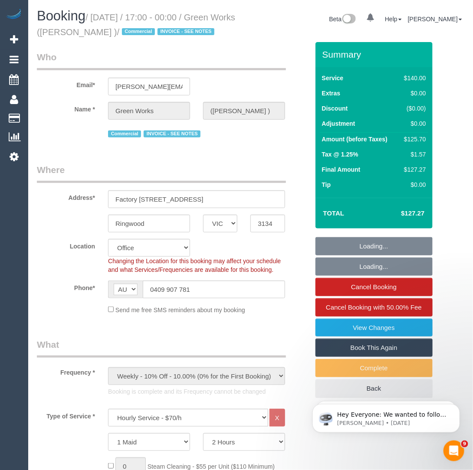  I want to click on img: Automaid Logo, so click(14, 15).